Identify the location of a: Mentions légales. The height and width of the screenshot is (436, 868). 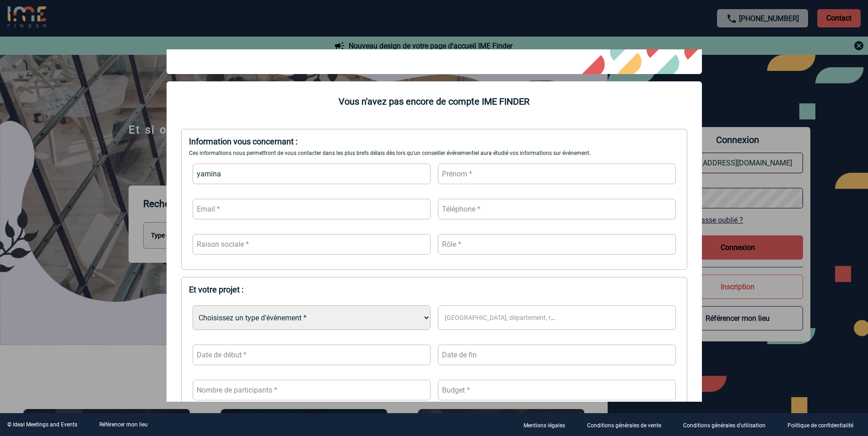
(548, 425).